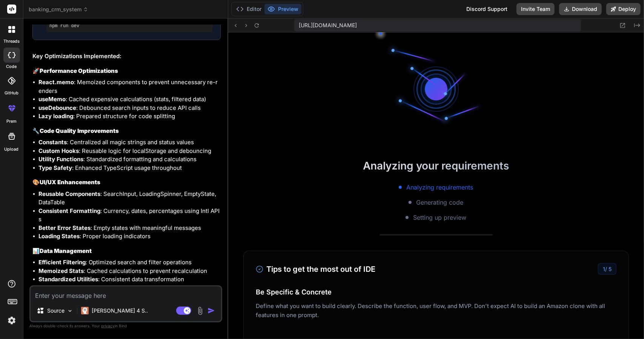 Image resolution: width=644 pixels, height=339 pixels. What do you see at coordinates (61, 271) in the screenshot?
I see `strong: Memoized Stats` at bounding box center [61, 271].